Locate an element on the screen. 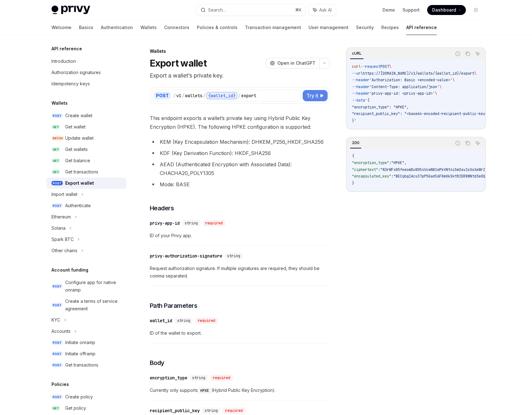  div: wallet_id is located at coordinates (161, 321).